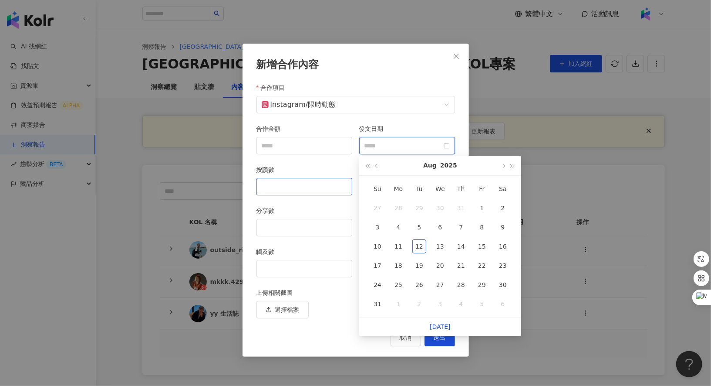 This screenshot has height=386, width=711. I want to click on td: 2025-08-26, so click(420, 284).